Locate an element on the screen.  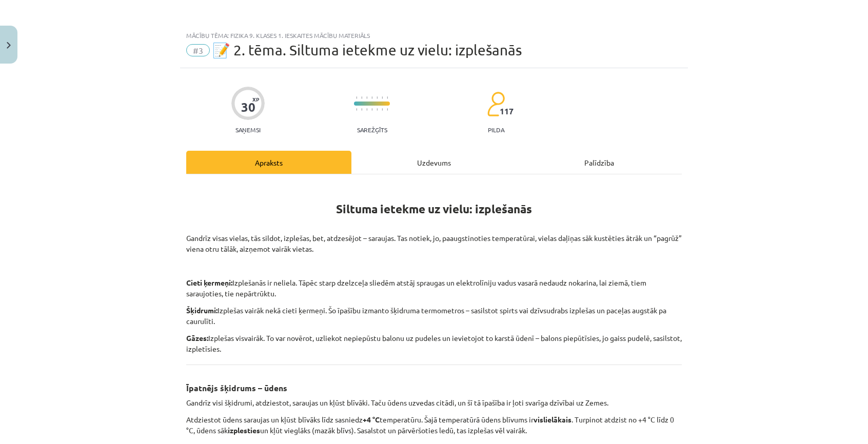
div: Uzdevums is located at coordinates (434, 162).